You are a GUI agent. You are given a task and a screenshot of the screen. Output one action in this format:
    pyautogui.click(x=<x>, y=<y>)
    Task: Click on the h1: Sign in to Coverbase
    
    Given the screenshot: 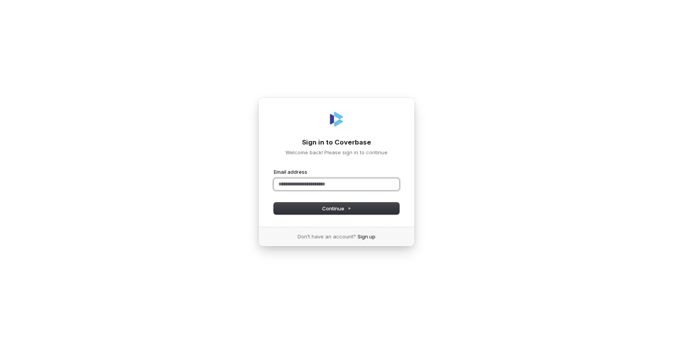 What is the action you would take?
    pyautogui.click(x=336, y=143)
    